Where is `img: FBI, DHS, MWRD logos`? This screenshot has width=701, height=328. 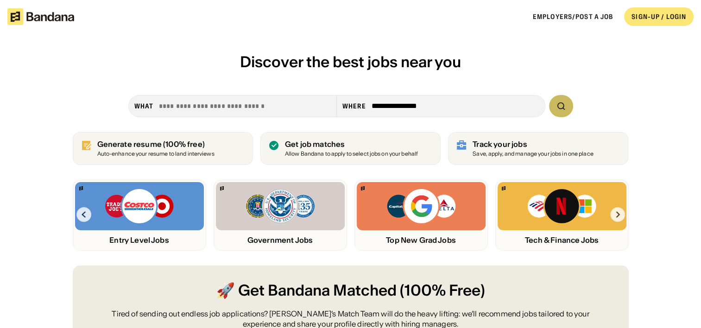 img: FBI, DHS, MWRD logos is located at coordinates (280, 206).